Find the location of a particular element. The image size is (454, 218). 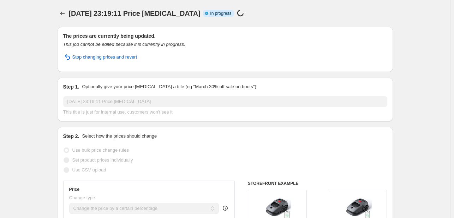

h2: The prices are currently being updated. is located at coordinates (225, 36).